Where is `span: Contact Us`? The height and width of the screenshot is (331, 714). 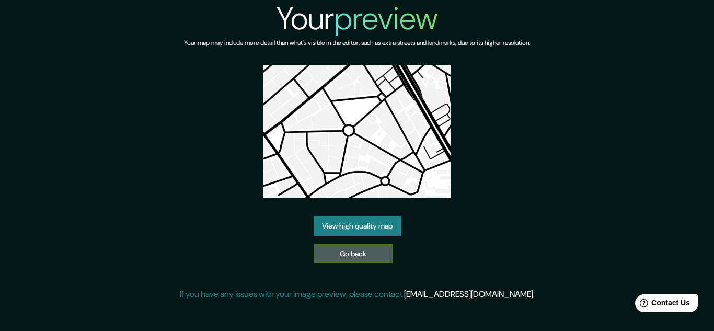
span: Contact Us is located at coordinates (50, 13).